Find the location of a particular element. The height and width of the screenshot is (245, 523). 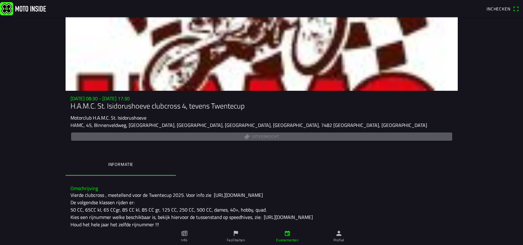

h1: H.A.M.C. St. Isidorushoeve clubcross 4, tevens Twentecup is located at coordinates (262, 106).